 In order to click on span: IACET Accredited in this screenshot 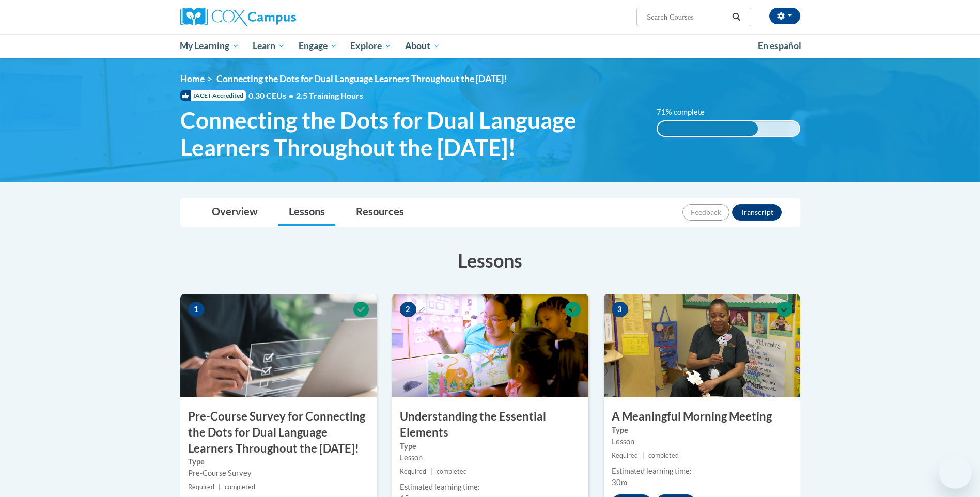, I will do `click(213, 96)`.